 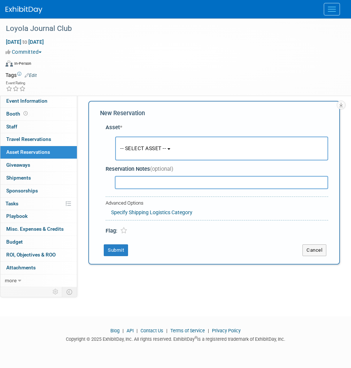 What do you see at coordinates (14, 242) in the screenshot?
I see `span: Budget` at bounding box center [14, 242].